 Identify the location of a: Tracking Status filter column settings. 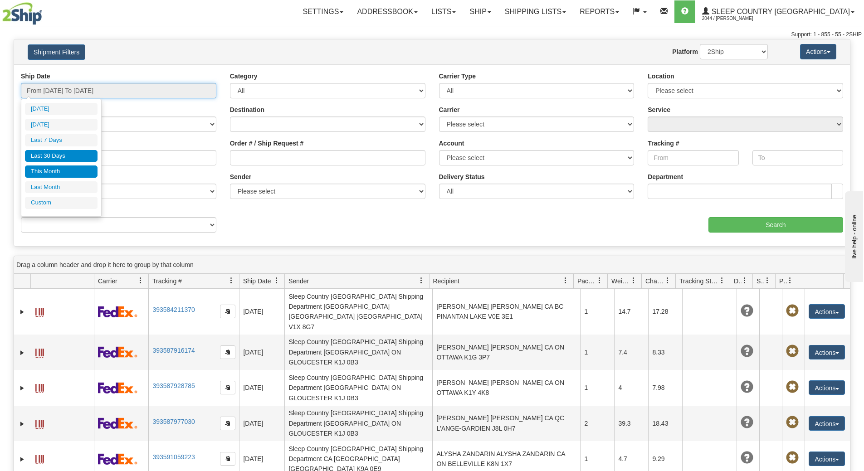
(722, 281).